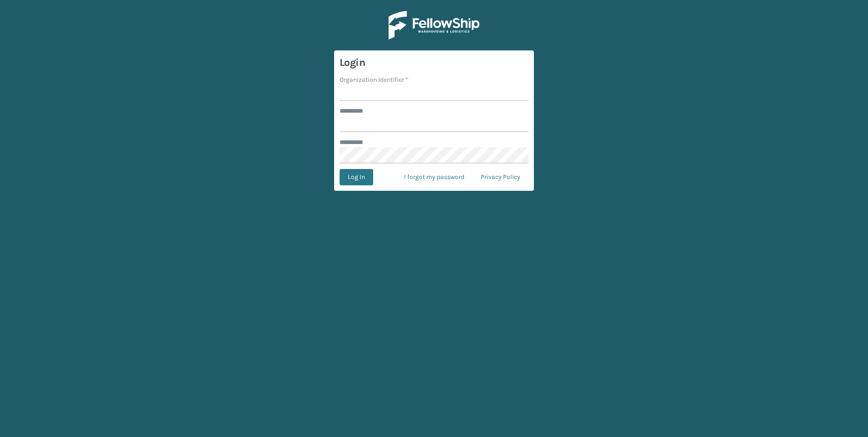 This screenshot has height=437, width=868. Describe the element at coordinates (356, 177) in the screenshot. I see `button: Log In` at that location.